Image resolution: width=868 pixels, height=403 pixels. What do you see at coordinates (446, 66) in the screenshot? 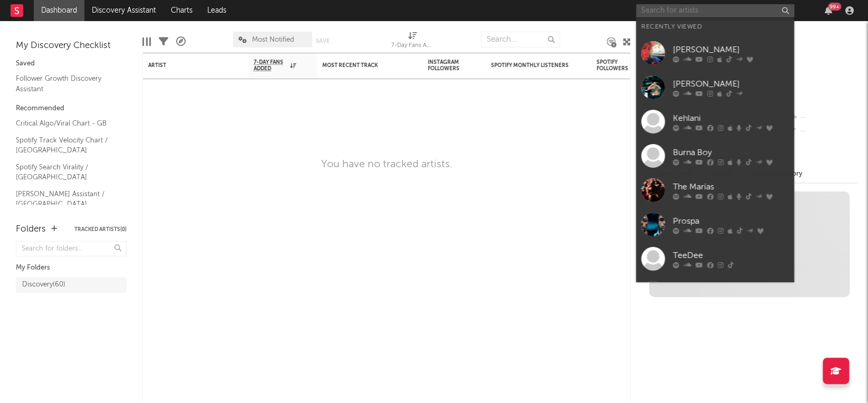
I see `div: Instagram Followers` at bounding box center [446, 66].